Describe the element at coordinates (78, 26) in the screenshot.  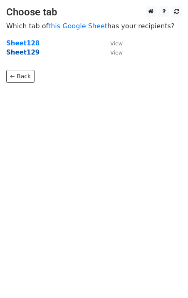
I see `a: this Google Sheet` at that location.